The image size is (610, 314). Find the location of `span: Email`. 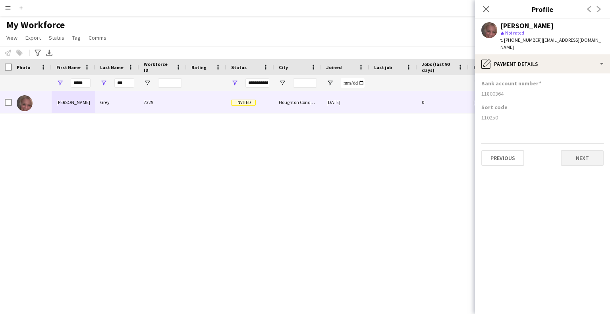

span: Email is located at coordinates (480, 67).